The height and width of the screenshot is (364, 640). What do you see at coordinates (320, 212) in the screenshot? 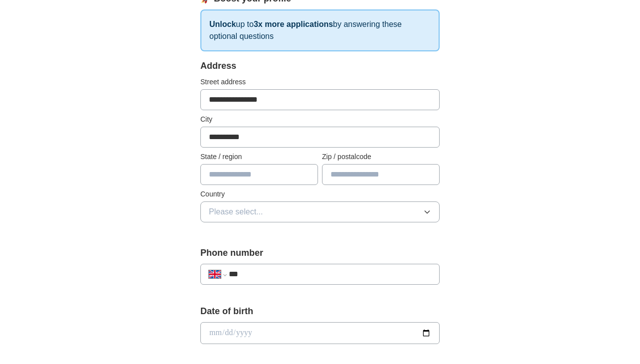
I see `button: Please select...` at bounding box center [320, 212].